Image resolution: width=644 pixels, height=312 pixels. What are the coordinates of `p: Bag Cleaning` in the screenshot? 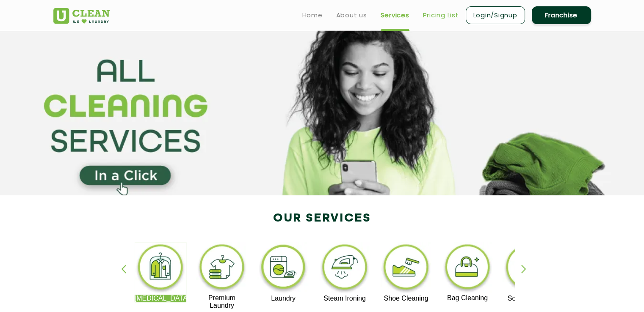 It's located at (467, 298).